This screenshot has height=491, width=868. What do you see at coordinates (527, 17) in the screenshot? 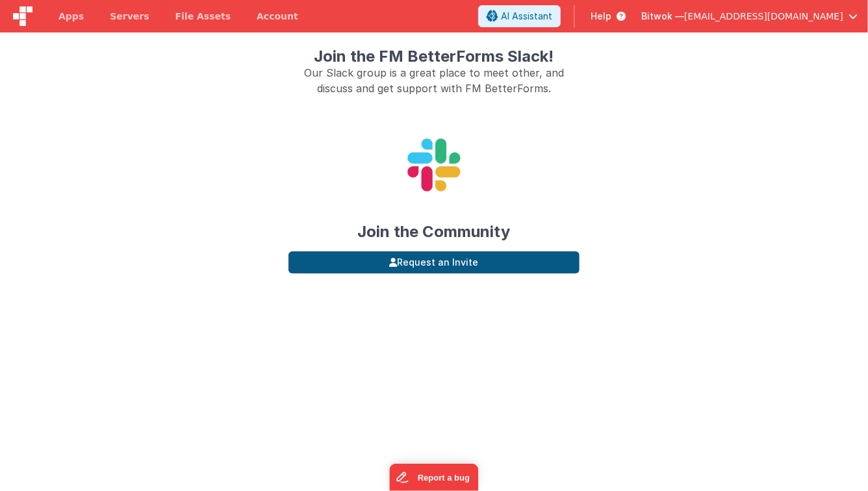
I see `span: AI Assistant` at bounding box center [527, 17].